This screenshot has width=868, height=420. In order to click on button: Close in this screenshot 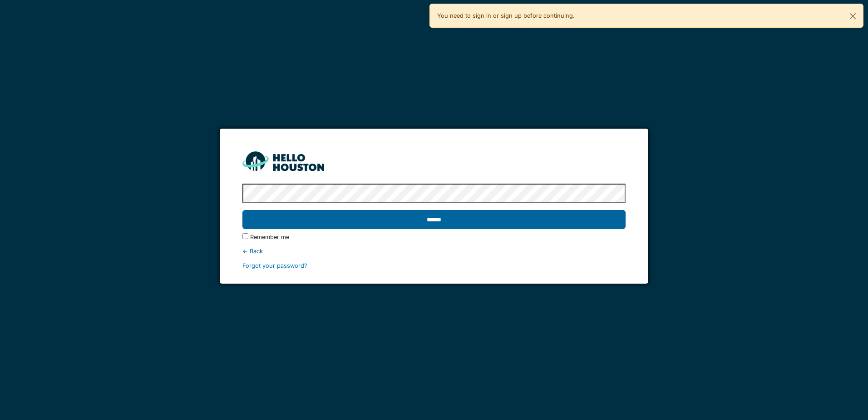, I will do `click(853, 16)`.